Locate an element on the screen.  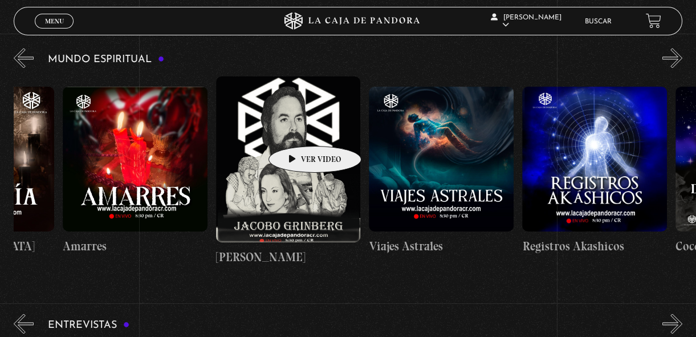
h4: Amarres is located at coordinates (135, 246).